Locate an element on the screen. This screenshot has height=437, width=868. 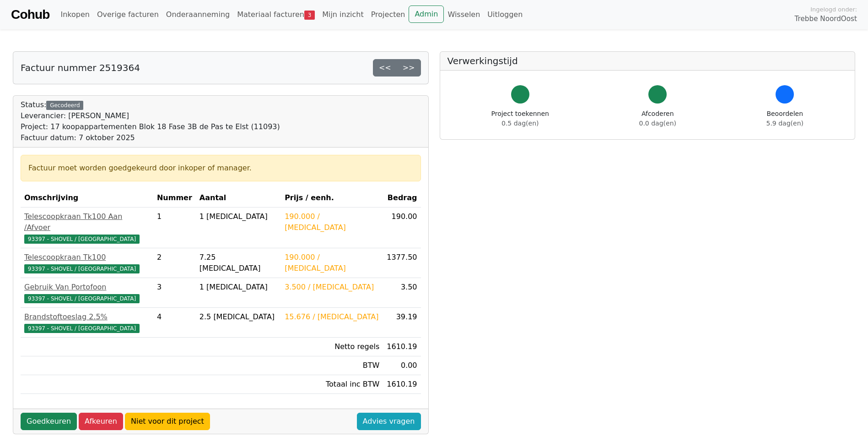
a: Advies vragen is located at coordinates (389, 421).